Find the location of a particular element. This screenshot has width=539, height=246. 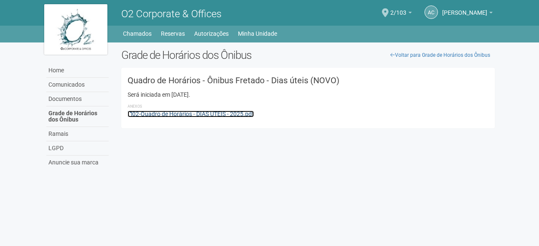

li: Anexos is located at coordinates (308, 107).